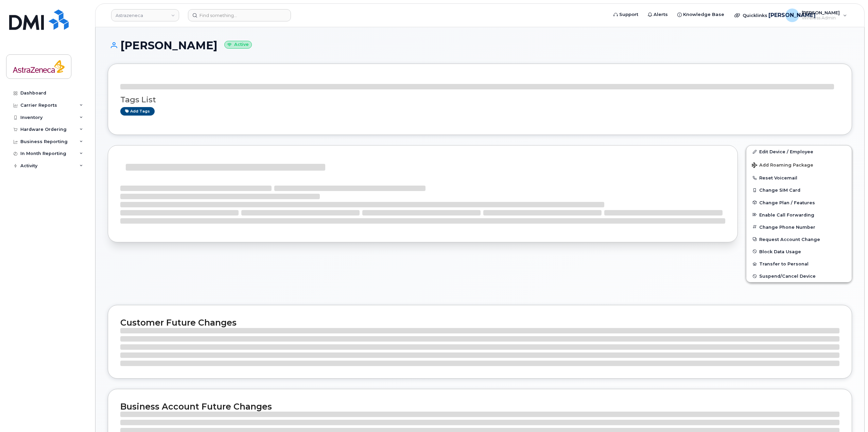 This screenshot has width=868, height=432. I want to click on h3: Tags List, so click(480, 100).